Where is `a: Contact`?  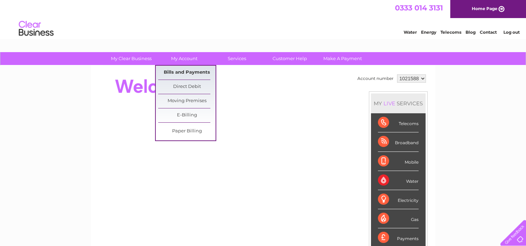 a: Contact is located at coordinates (488, 32).